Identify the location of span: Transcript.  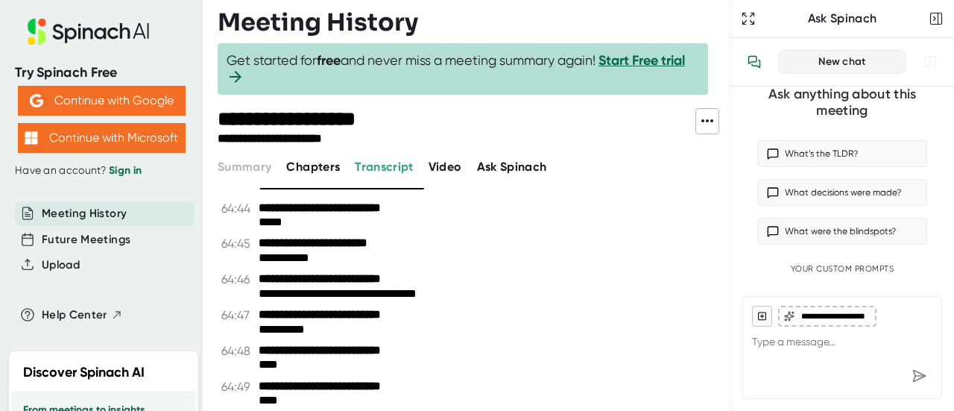
(384, 166).